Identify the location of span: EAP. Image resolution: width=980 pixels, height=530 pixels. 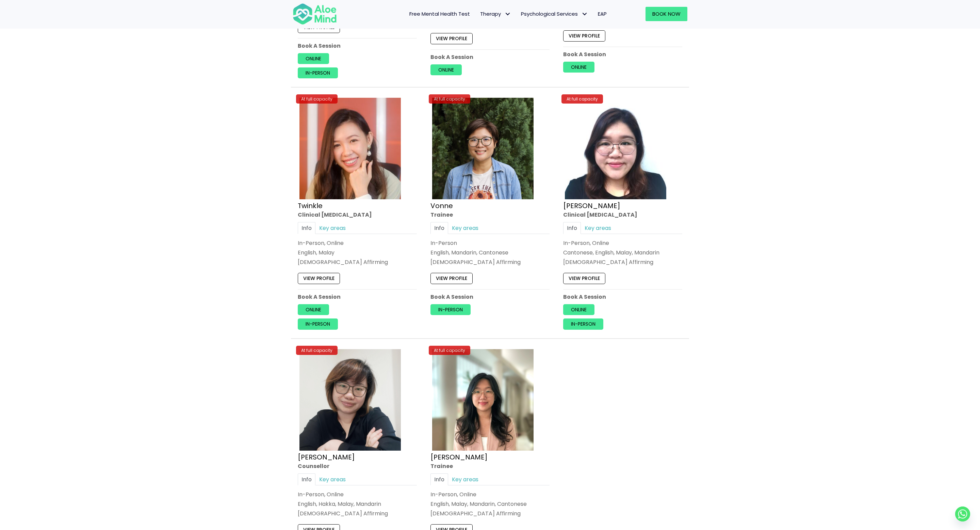
(602, 14).